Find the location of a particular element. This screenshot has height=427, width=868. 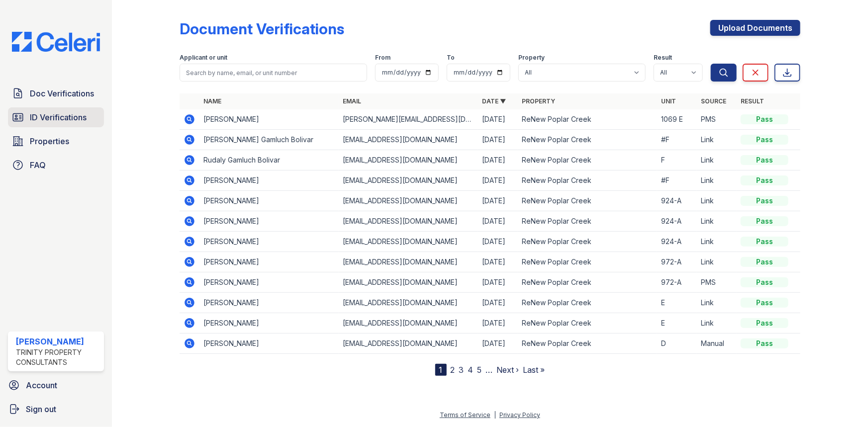

input: Search by name, email, or unit number is located at coordinates (273, 72).